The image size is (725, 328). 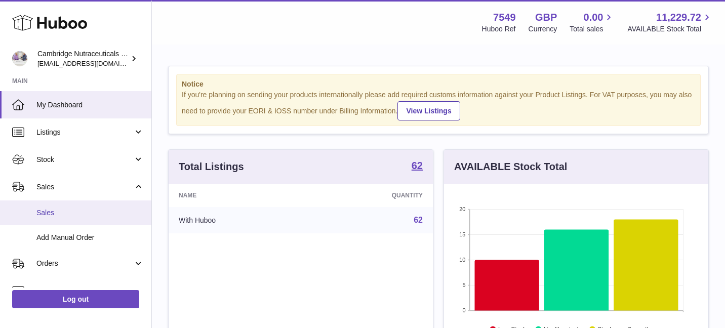 What do you see at coordinates (370, 195) in the screenshot?
I see `th: Quantity` at bounding box center [370, 195].